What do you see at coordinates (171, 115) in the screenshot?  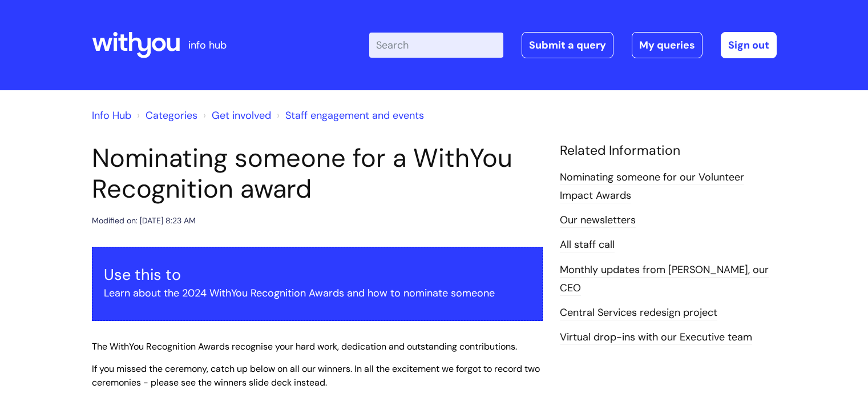 I see `a: Categories` at bounding box center [171, 115].